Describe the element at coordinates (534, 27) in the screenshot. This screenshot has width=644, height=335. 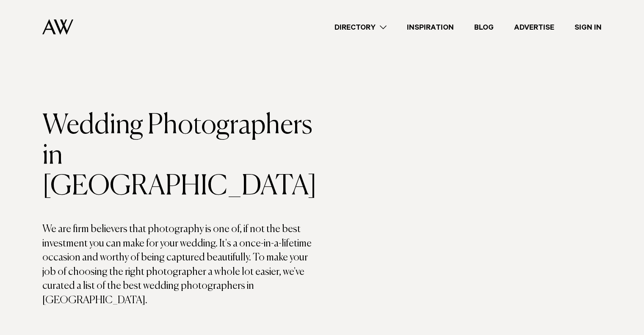
I see `a: Advertise` at that location.